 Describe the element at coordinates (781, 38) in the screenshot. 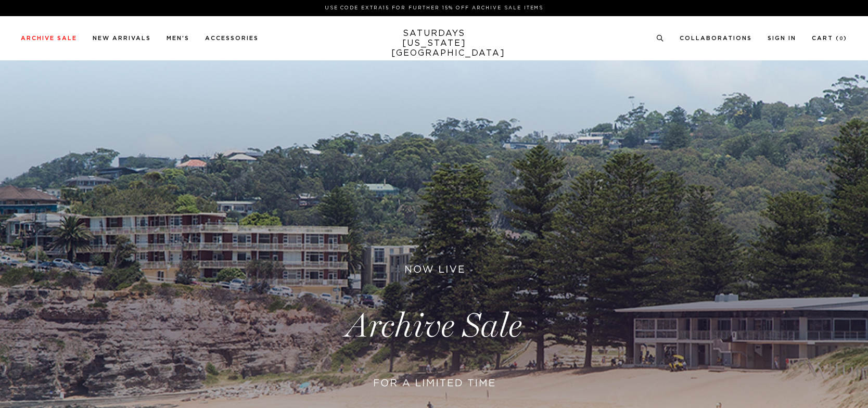

I see `a: Sign In` at that location.